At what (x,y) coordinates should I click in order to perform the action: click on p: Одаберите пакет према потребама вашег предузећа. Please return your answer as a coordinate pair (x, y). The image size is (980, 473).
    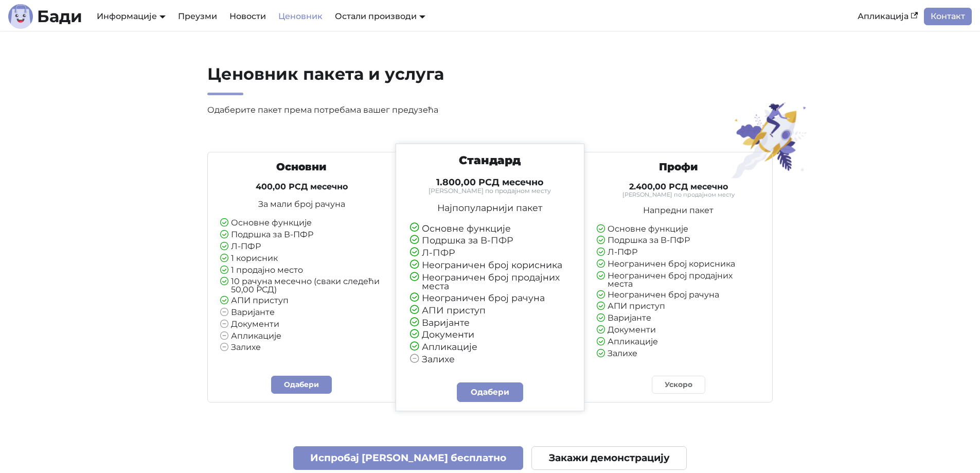
    Looking at the image, I should click on (397, 110).